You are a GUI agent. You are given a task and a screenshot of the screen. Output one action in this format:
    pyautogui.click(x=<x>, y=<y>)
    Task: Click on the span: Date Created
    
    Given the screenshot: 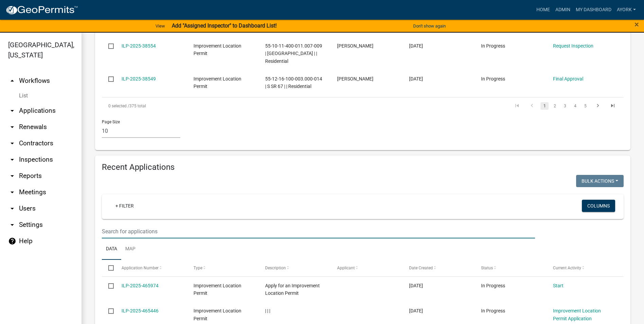 What is the action you would take?
    pyautogui.click(x=421, y=268)
    